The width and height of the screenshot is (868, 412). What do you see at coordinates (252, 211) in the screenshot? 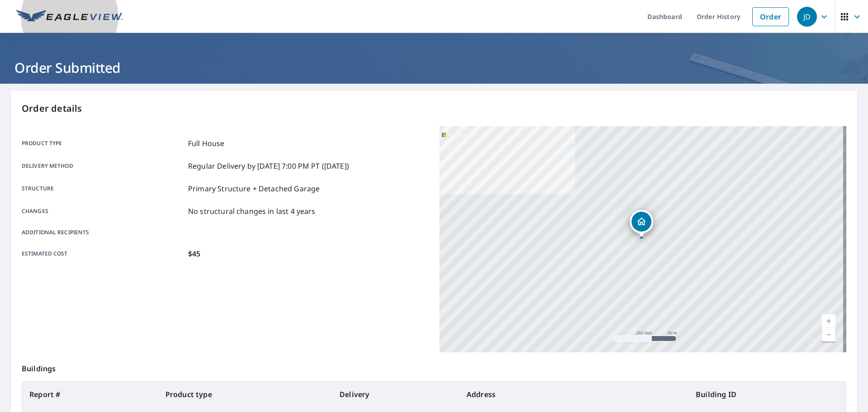
I see `p: No structural changes in last 4 years` at bounding box center [252, 211].